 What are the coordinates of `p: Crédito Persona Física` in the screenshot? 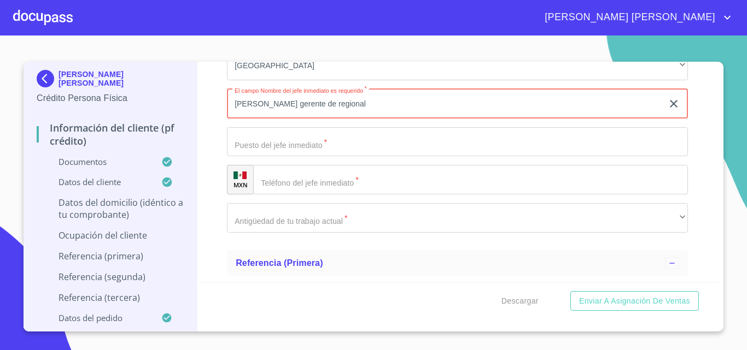 It's located at (110, 98).